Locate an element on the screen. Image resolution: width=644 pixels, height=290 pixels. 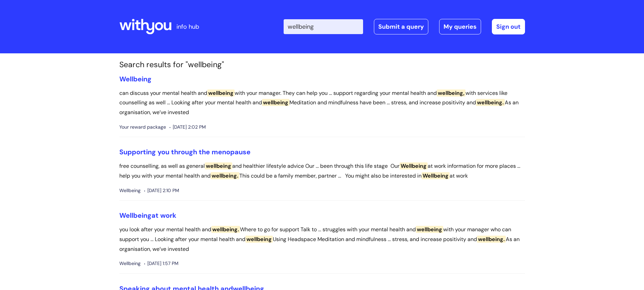
a: Supporting you through the menopause is located at coordinates (185, 152).